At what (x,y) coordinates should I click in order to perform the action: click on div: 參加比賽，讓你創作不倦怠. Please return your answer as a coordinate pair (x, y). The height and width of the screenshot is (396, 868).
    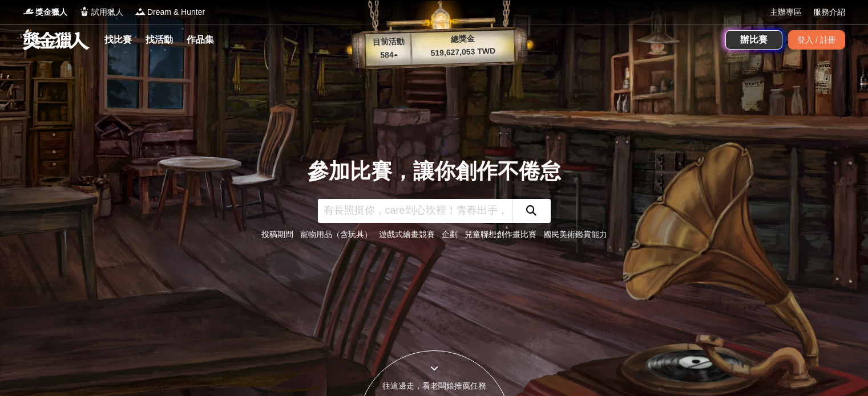
    Looking at the image, I should click on (434, 171).